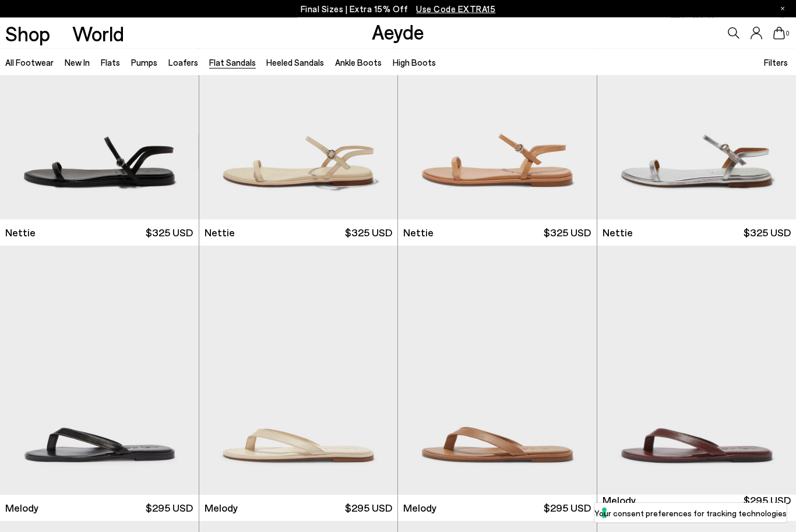 This screenshot has height=532, width=796. I want to click on a: All Footwear, so click(29, 62).